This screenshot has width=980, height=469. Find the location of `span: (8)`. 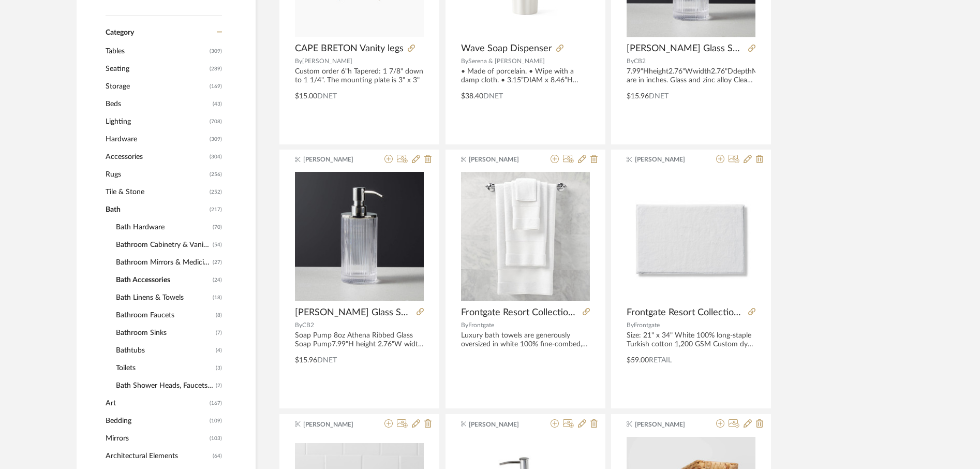

span: (8) is located at coordinates (219, 315).